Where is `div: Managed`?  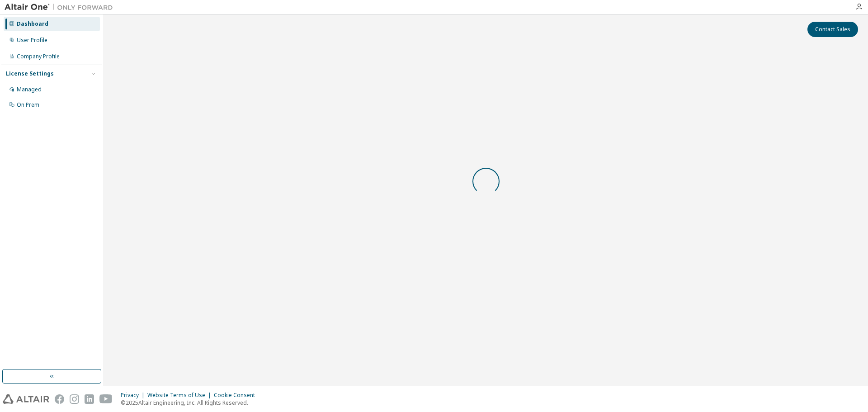 div: Managed is located at coordinates (29, 90).